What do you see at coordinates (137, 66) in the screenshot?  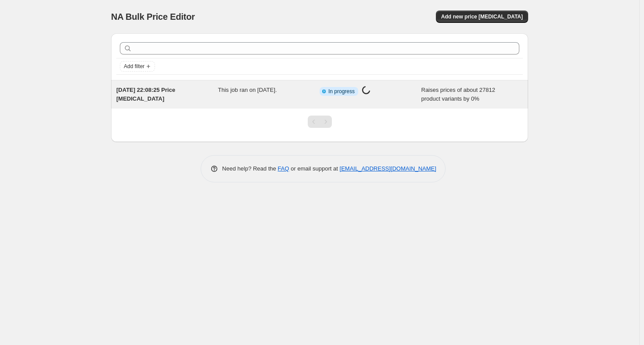 I see `button: Add filter` at bounding box center [137, 66].